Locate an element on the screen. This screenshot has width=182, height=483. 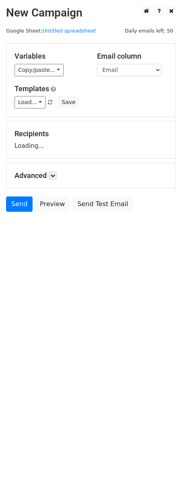
a: Load... is located at coordinates (30, 102).